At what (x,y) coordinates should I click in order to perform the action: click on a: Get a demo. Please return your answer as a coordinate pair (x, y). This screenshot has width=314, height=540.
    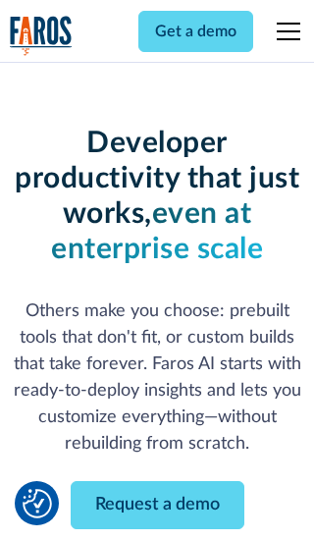
    Looking at the image, I should click on (195, 31).